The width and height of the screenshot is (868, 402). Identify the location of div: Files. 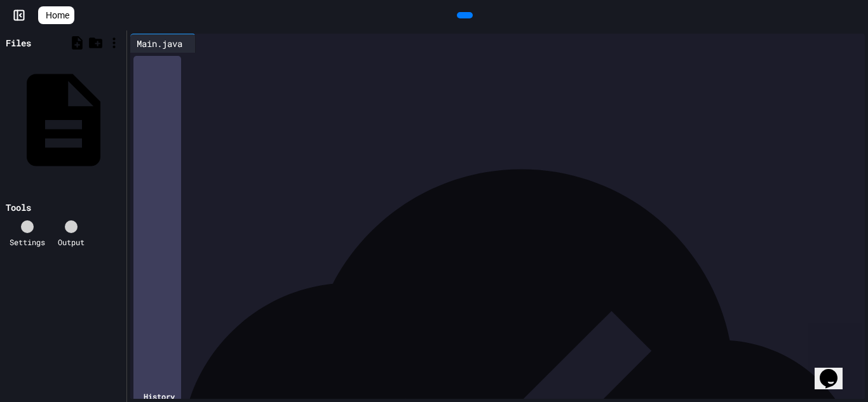
(18, 43).